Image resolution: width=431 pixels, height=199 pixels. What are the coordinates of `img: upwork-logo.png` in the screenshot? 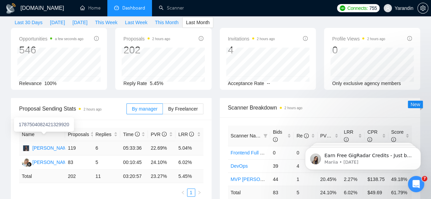 It's located at (343, 8).